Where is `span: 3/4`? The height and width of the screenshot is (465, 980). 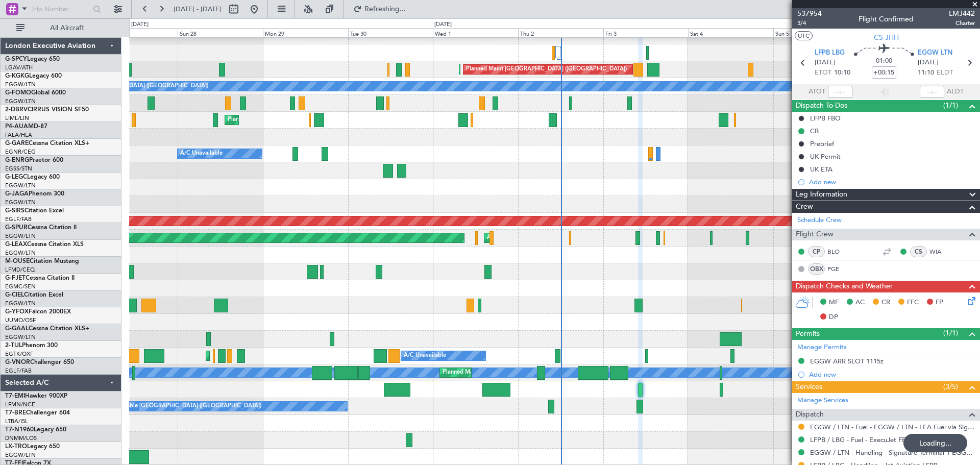 span: 3/4 is located at coordinates (810, 23).